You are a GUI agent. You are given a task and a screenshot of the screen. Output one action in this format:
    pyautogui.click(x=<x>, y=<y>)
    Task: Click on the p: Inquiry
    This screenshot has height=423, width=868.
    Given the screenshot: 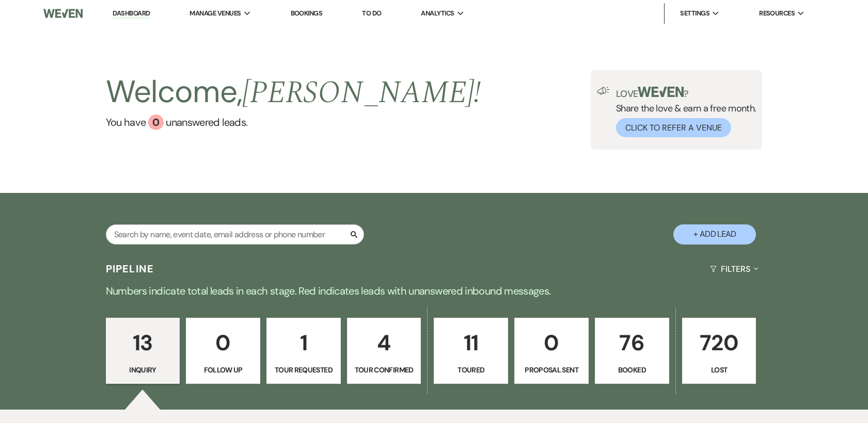 What is the action you would take?
    pyautogui.click(x=143, y=370)
    